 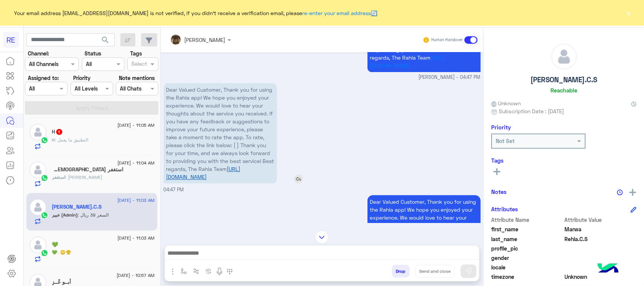 What do you see at coordinates (208, 271) in the screenshot?
I see `img: create order` at bounding box center [208, 271].